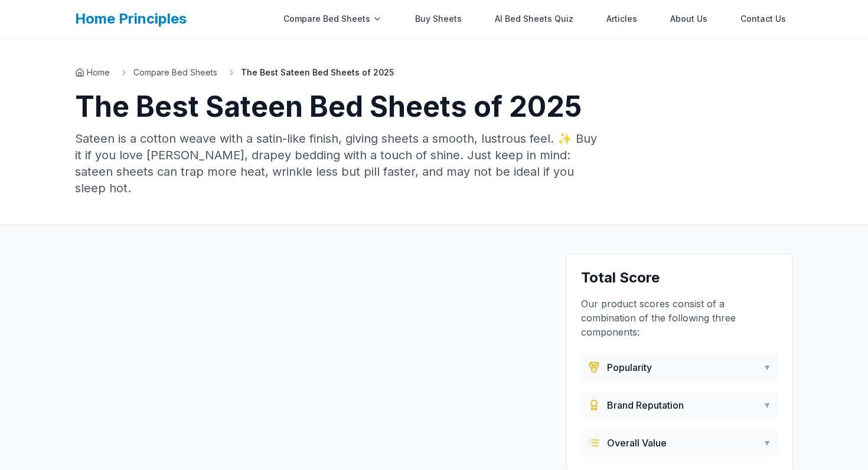 This screenshot has width=868, height=470. Describe the element at coordinates (434, 73) in the screenshot. I see `nav: Breadcrumb` at that location.